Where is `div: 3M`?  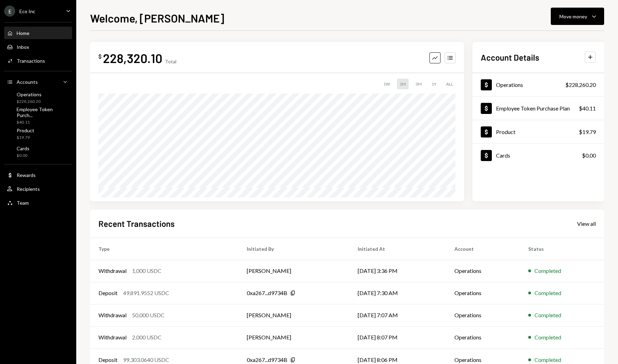 div: 3M is located at coordinates (419, 84).